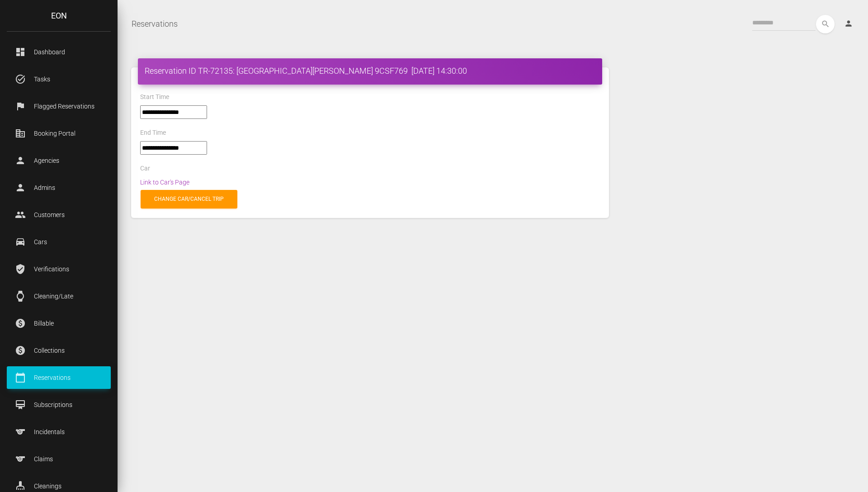 Image resolution: width=868 pixels, height=492 pixels. I want to click on p: Incidentals, so click(59, 432).